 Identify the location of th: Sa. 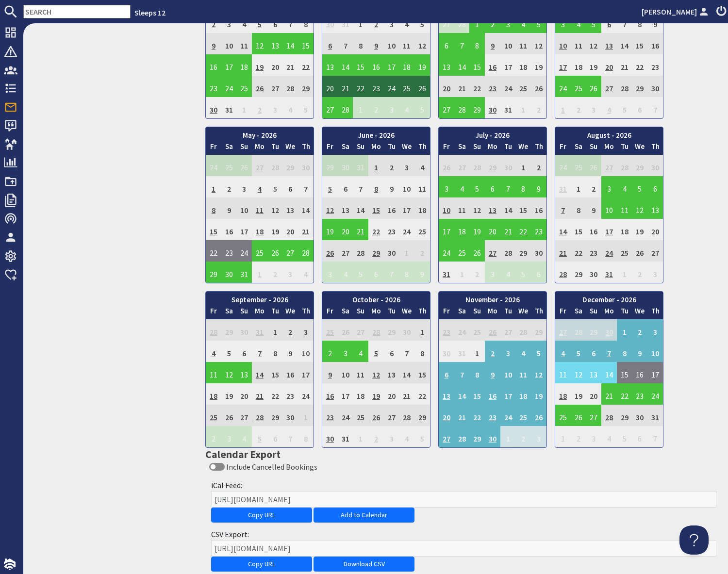
(229, 148).